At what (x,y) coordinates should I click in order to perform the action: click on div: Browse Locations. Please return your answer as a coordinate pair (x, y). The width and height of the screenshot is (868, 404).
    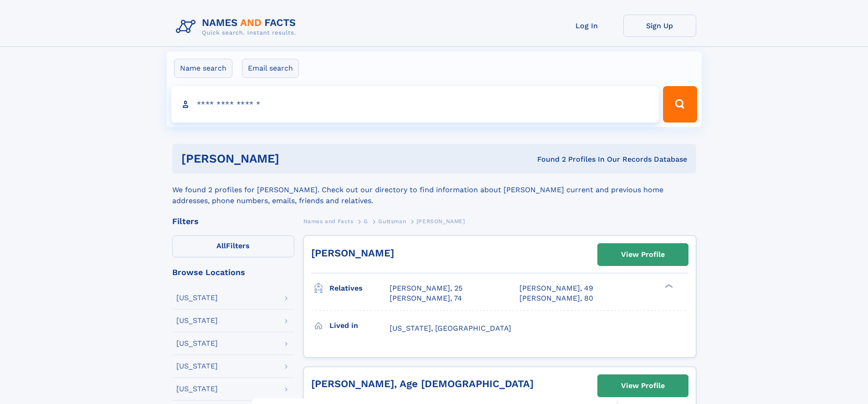
    Looking at the image, I should click on (233, 273).